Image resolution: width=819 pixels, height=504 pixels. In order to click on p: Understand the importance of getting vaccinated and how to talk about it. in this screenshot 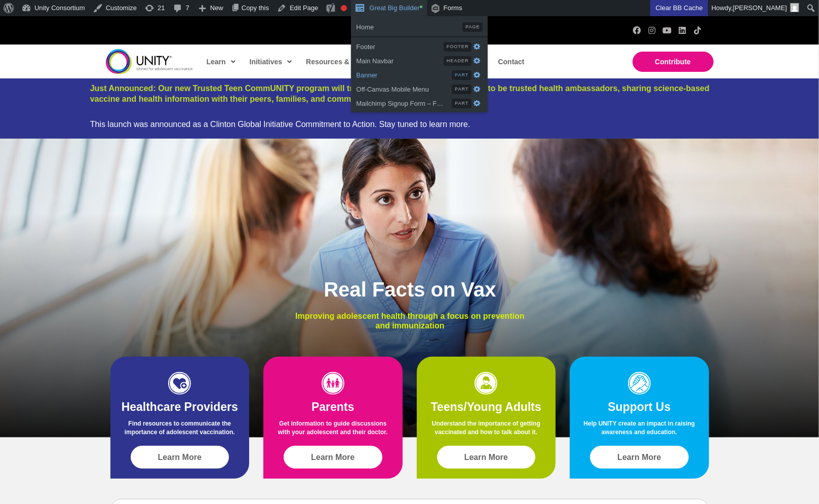, I will do `click(486, 431)`.